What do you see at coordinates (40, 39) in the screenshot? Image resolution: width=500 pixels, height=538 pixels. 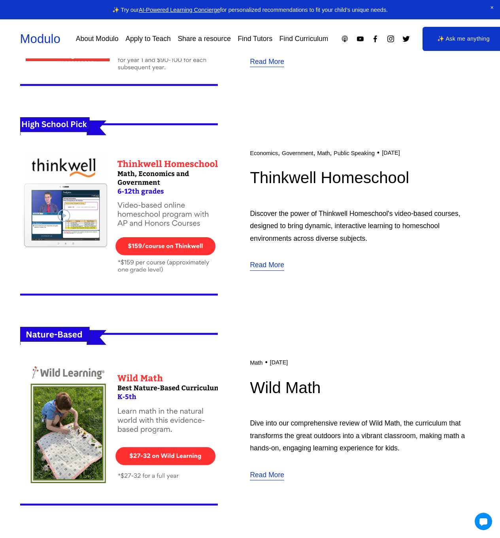 I see `a: Modulo` at bounding box center [40, 39].